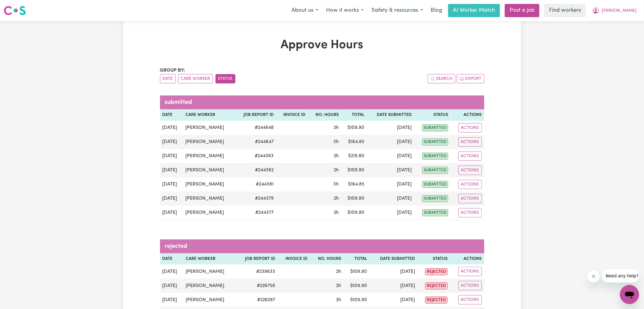 Image resolution: width=644 pixels, height=309 pixels. Describe the element at coordinates (336, 184) in the screenshot. I see `span: 3 hours` at that location.